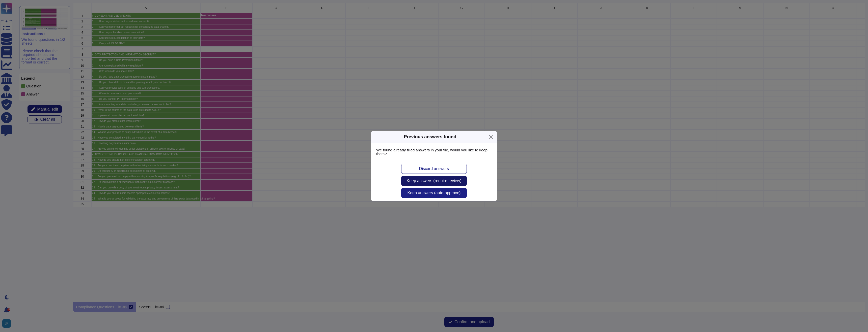 This screenshot has height=332, width=868. I want to click on button: Keep answers (auto-approve), so click(434, 193).